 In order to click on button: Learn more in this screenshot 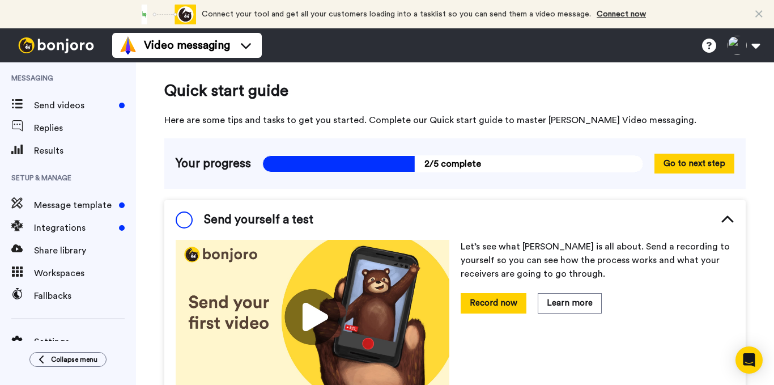, I will do `click(569, 303)`.